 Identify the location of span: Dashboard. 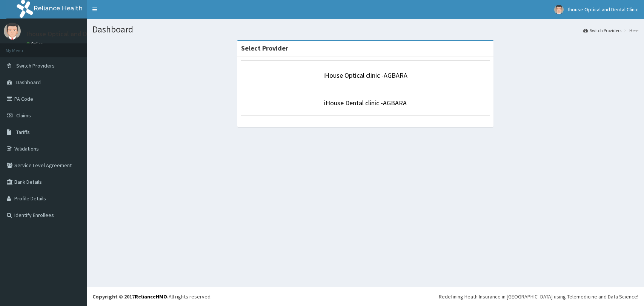
(28, 82).